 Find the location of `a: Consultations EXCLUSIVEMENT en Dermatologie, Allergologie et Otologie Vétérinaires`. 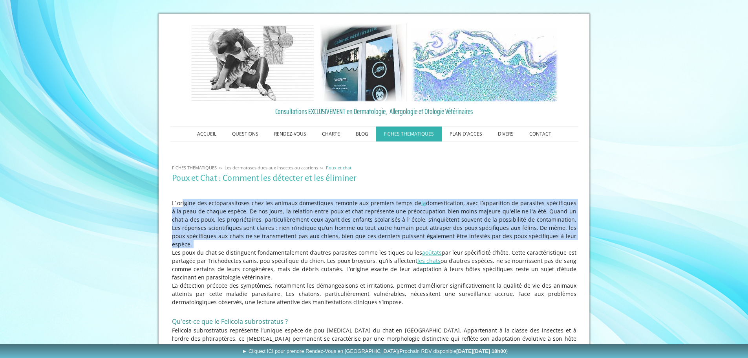

a: Consultations EXCLUSIVEMENT en Dermatologie, Allergologie et Otologie Vétérinaires is located at coordinates (374, 111).